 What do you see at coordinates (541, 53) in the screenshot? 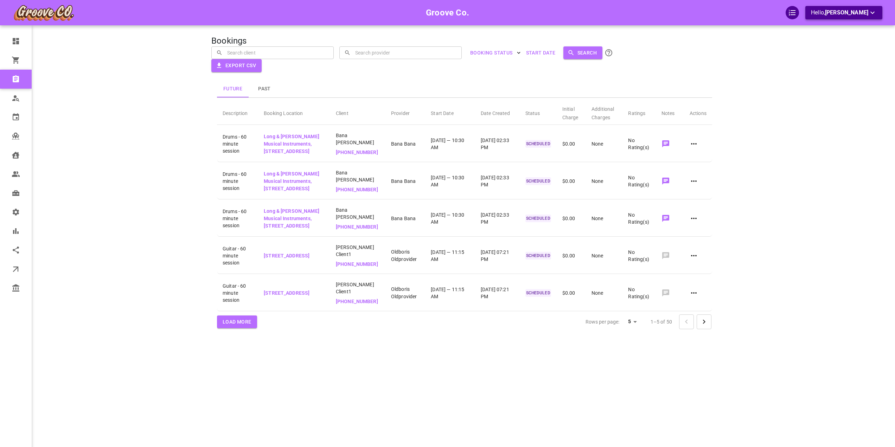
I see `button: Start Date` at bounding box center [541, 53].